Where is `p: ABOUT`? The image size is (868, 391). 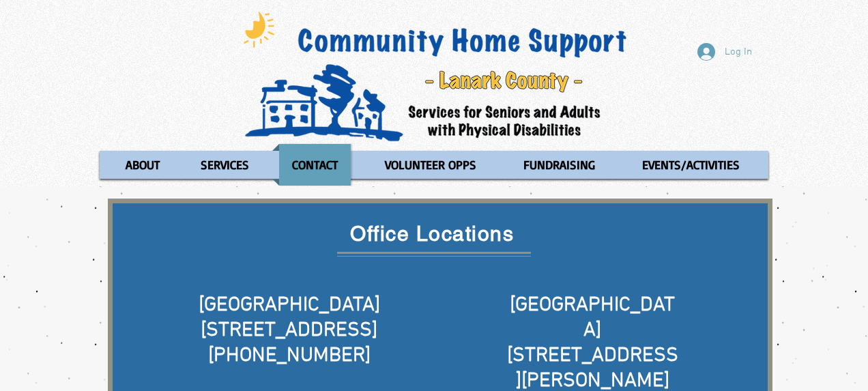 p: ABOUT is located at coordinates (143, 164).